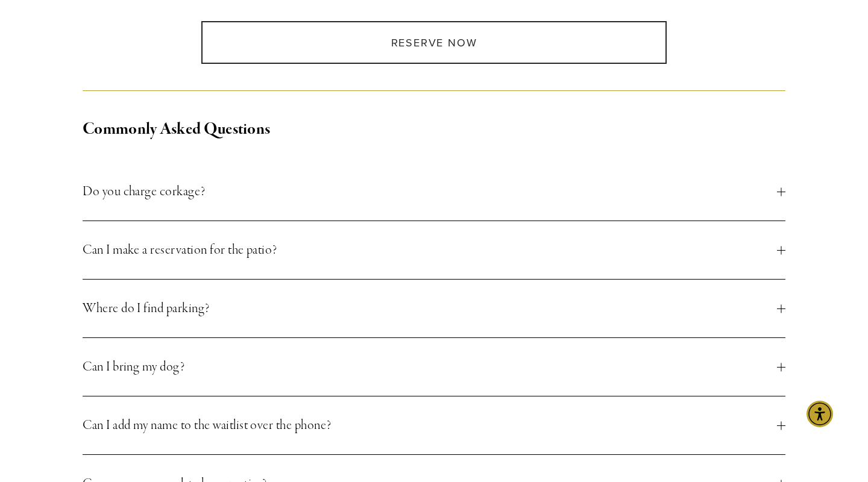 The image size is (868, 482). What do you see at coordinates (434, 130) in the screenshot?
I see `h2: Commonly Asked Questions` at bounding box center [434, 130].